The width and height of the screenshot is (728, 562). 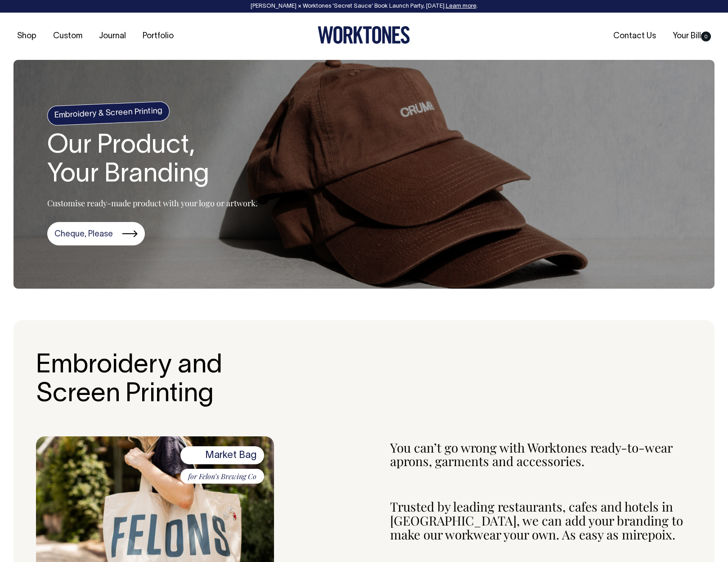 What do you see at coordinates (635, 36) in the screenshot?
I see `a: Contact Us` at bounding box center [635, 36].